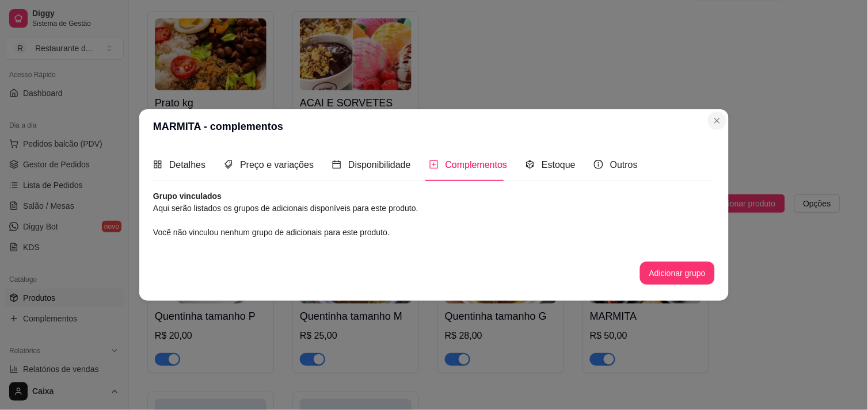 Image resolution: width=868 pixels, height=410 pixels. What do you see at coordinates (228, 165) in the screenshot?
I see `span: tags` at bounding box center [228, 165].